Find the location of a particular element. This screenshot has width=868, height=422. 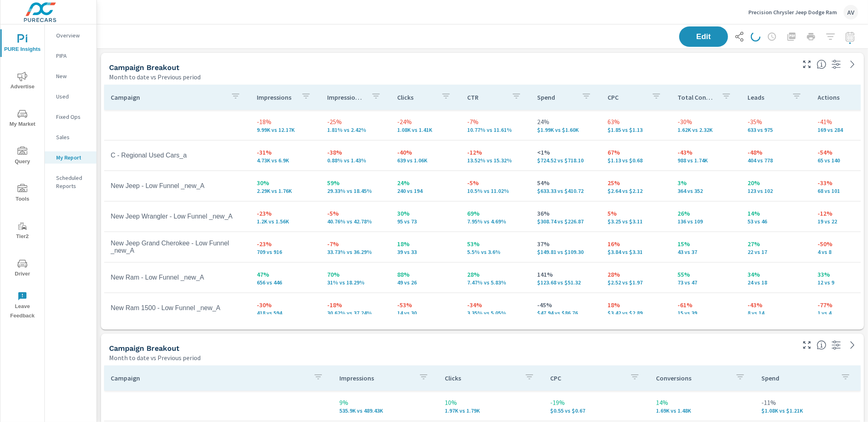

p: Impression Share is located at coordinates (346, 97).